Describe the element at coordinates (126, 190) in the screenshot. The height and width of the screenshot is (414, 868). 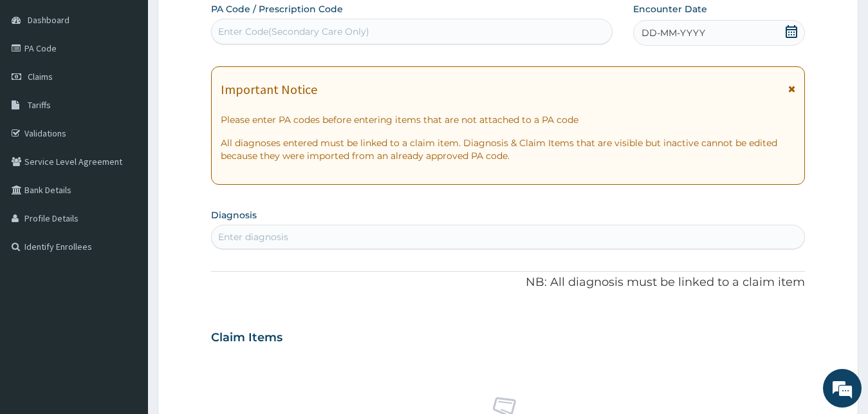
I see `span: We're online!` at that location.